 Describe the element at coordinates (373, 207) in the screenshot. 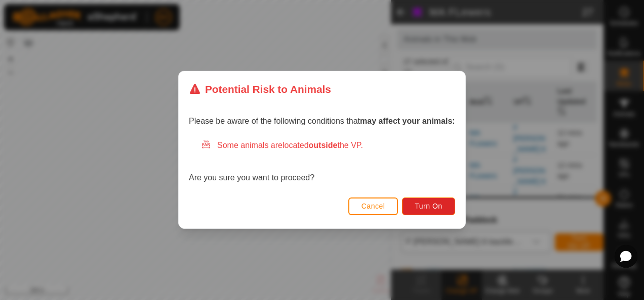

I see `span: Cancel` at that location.